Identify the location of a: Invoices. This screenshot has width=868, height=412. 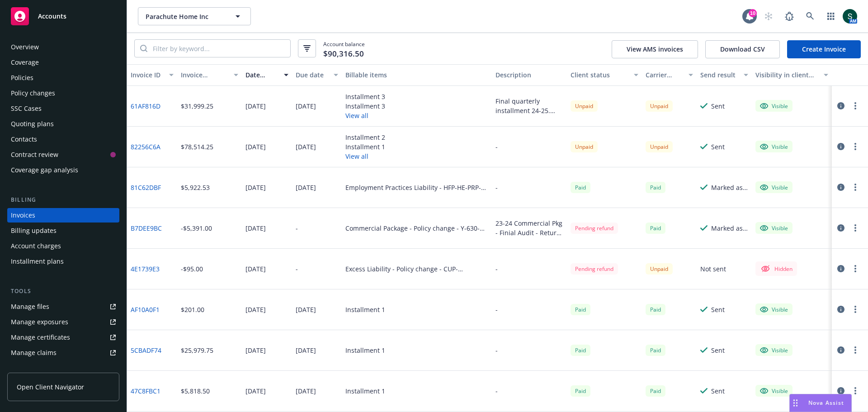
(63, 215).